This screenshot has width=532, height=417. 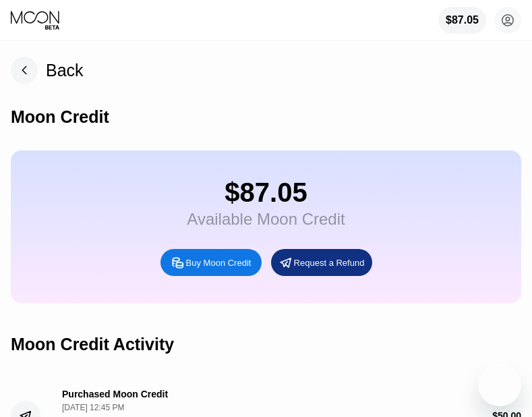 I want to click on div: Available Moon Credit, so click(x=265, y=219).